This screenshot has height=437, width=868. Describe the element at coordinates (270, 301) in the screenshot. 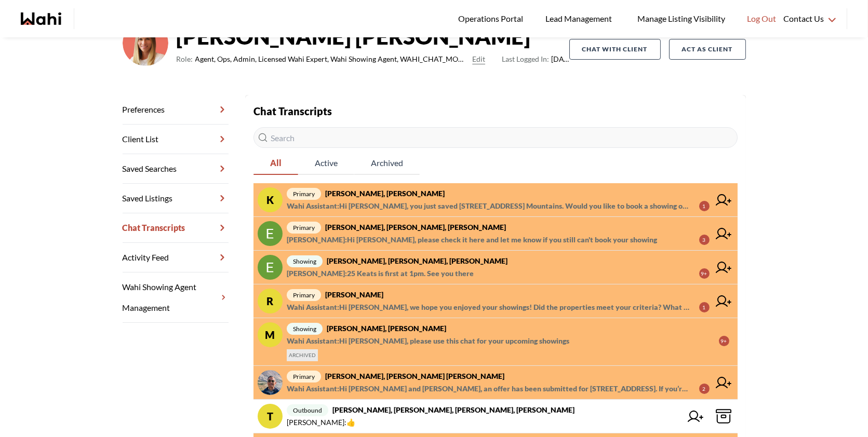

I see `div: R` at that location.